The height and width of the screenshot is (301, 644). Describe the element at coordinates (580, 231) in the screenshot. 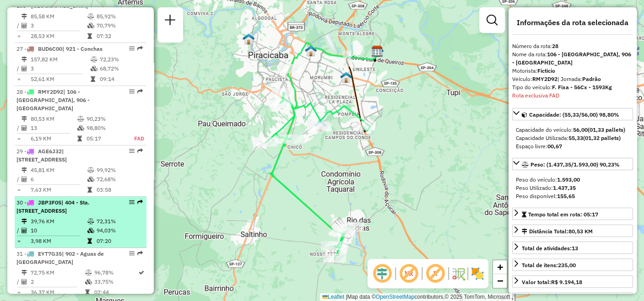

I see `span: 80,53 KM` at that location.